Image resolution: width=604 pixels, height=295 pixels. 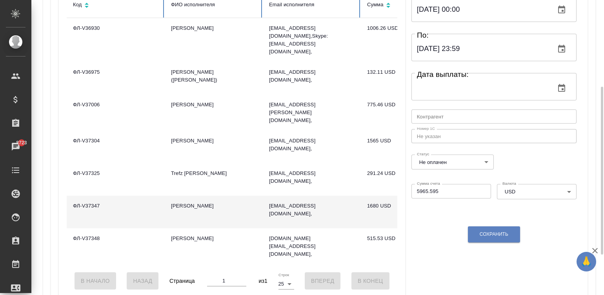 I want to click on span: из 1, so click(x=263, y=281).